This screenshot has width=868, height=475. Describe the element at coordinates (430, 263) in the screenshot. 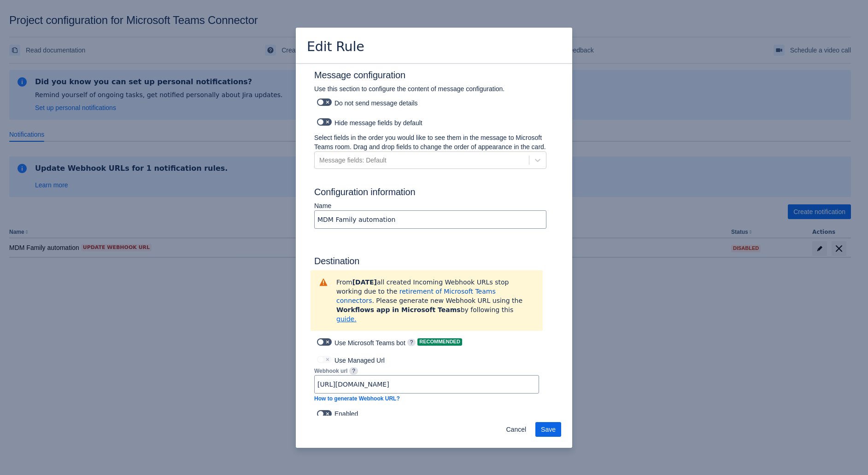

I see `h3: Destination` at that location.